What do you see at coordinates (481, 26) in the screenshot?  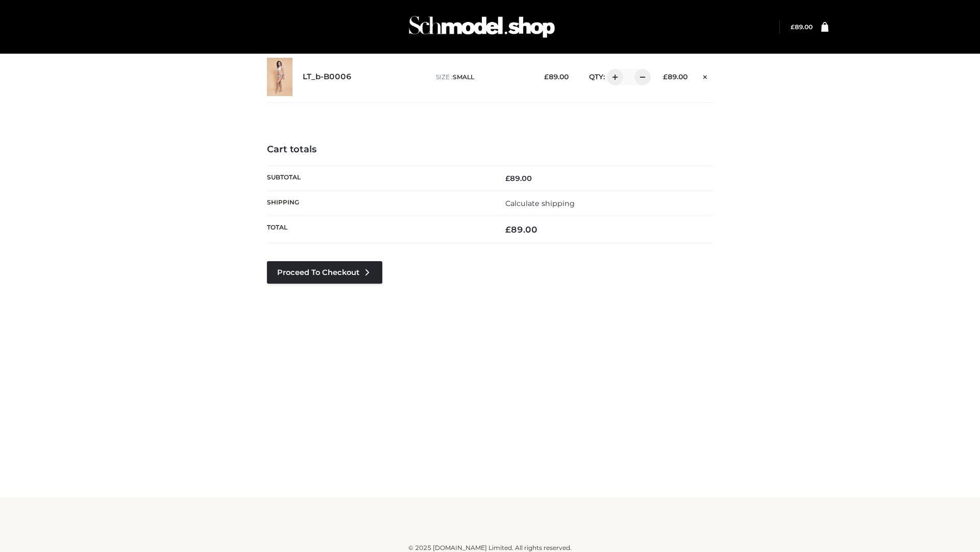 I see `a: Schmodel Admin 964` at bounding box center [481, 26].